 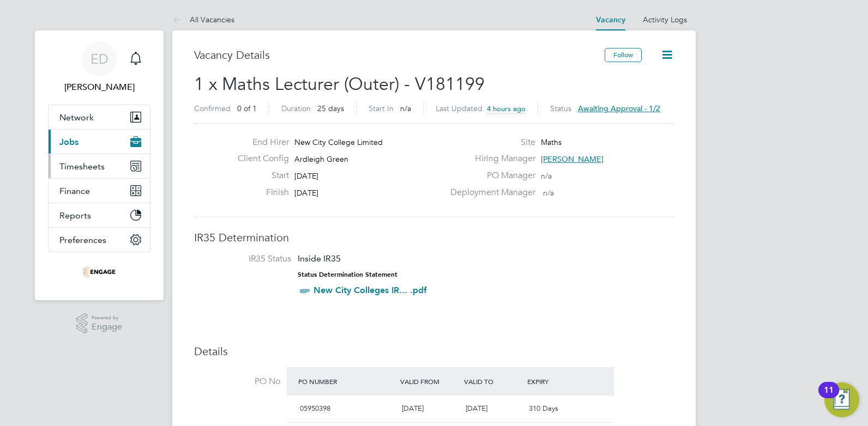 What do you see at coordinates (259, 192) in the screenshot?
I see `label: Finish` at bounding box center [259, 192].